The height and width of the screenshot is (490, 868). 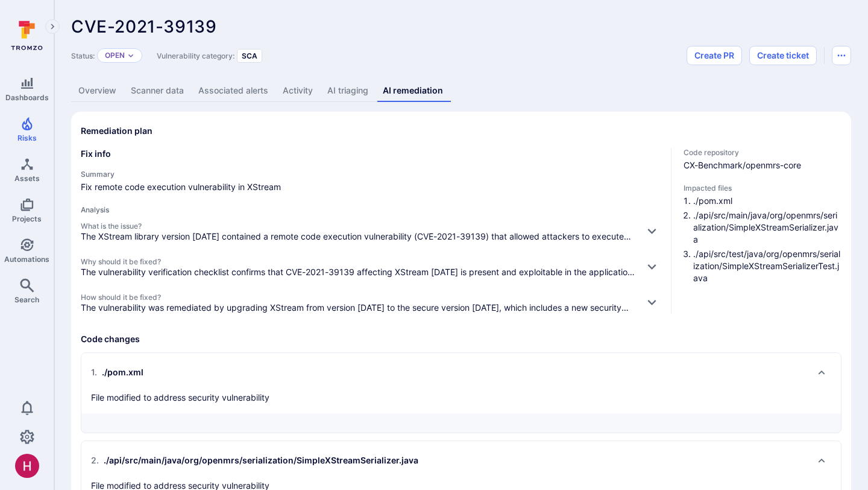 What do you see at coordinates (233, 90) in the screenshot?
I see `a: Associated alerts` at bounding box center [233, 90].